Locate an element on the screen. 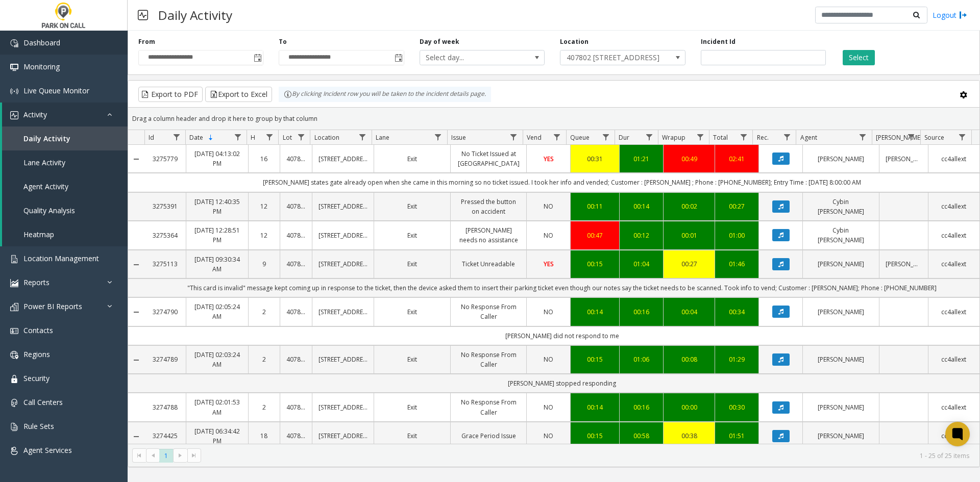 The width and height of the screenshot is (980, 482). td: "This card is invalid" message kept coming up in response to the ticket, then the device asked th... is located at coordinates (562, 288).